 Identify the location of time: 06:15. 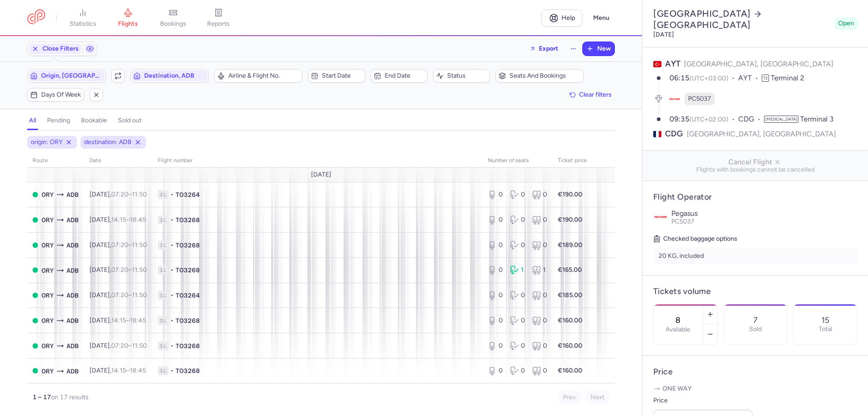
(680, 77).